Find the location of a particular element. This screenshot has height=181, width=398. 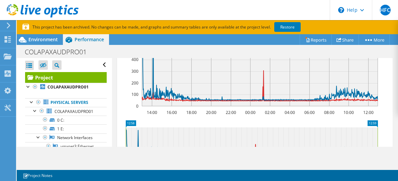

a: More is located at coordinates (374, 39).